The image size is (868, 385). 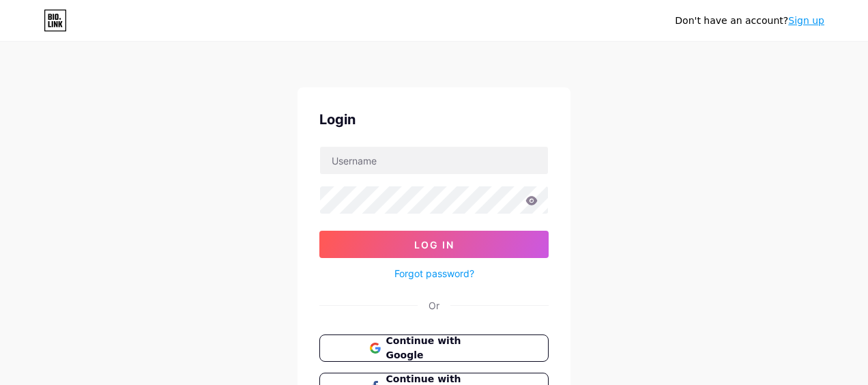 What do you see at coordinates (434, 160) in the screenshot?
I see `input: Username` at bounding box center [434, 160].